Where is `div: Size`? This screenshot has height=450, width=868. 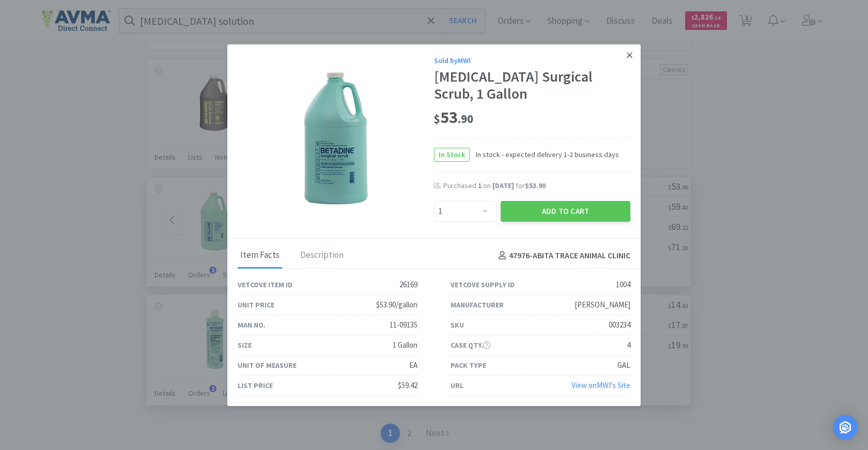
div: Size is located at coordinates (245, 344).